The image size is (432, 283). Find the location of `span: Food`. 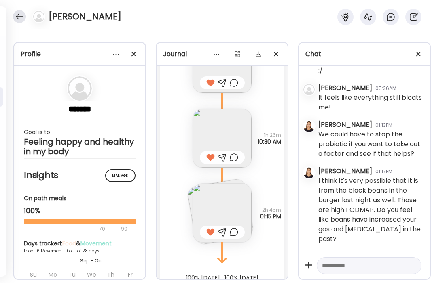

span: Food is located at coordinates (69, 244).